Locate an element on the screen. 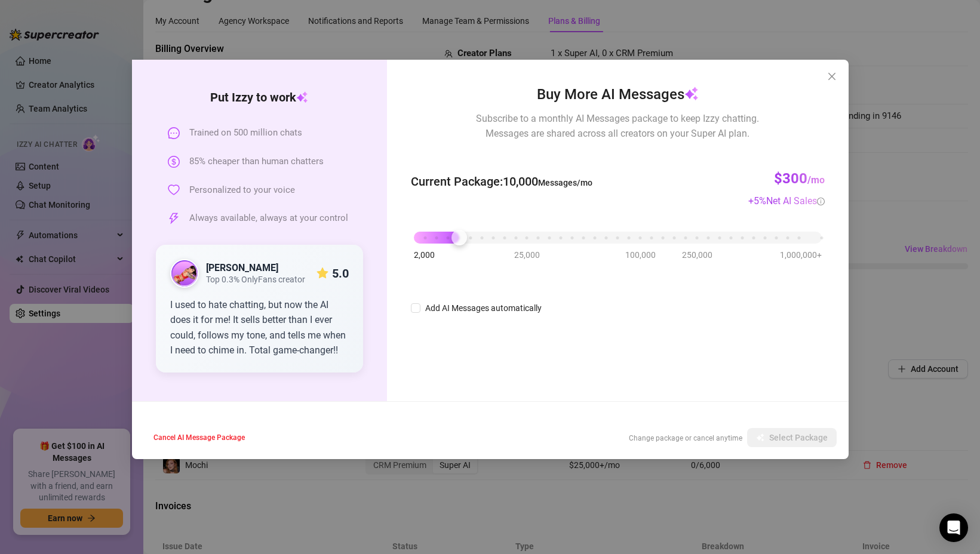 This screenshot has width=980, height=554. span: dollar is located at coordinates (174, 161).